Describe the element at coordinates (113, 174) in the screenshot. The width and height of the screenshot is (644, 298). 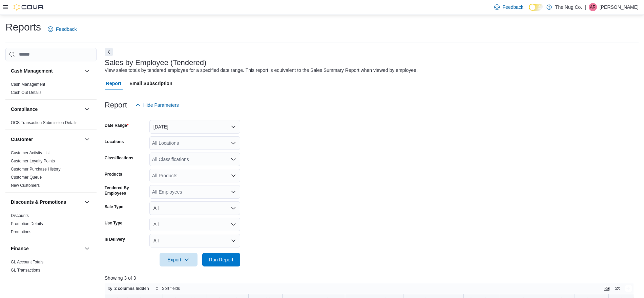
I see `label: Products` at that location.